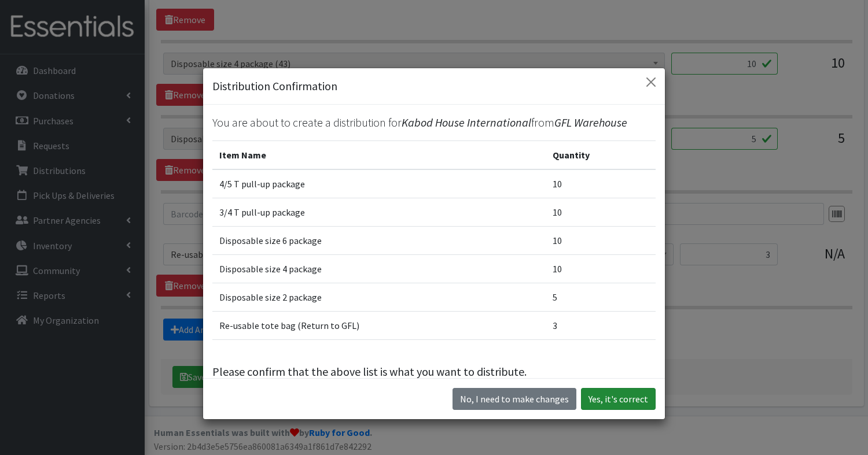 Image resolution: width=868 pixels, height=455 pixels. What do you see at coordinates (514, 400) in the screenshot?
I see `button: No I need to make changes` at bounding box center [514, 400].